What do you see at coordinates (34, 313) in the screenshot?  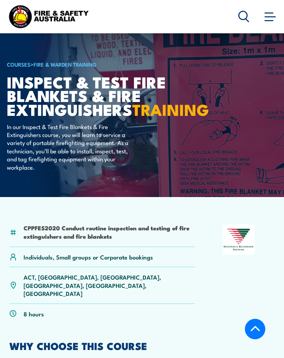 I see `p: 8 hours` at bounding box center [34, 313].